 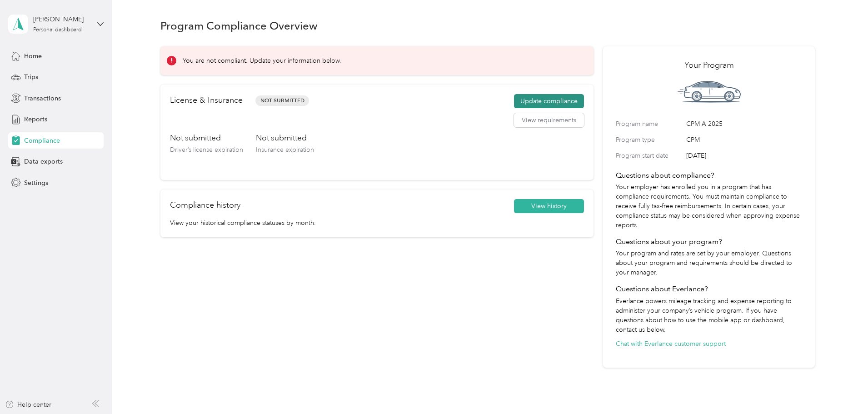 I want to click on div: Help center, so click(x=28, y=405).